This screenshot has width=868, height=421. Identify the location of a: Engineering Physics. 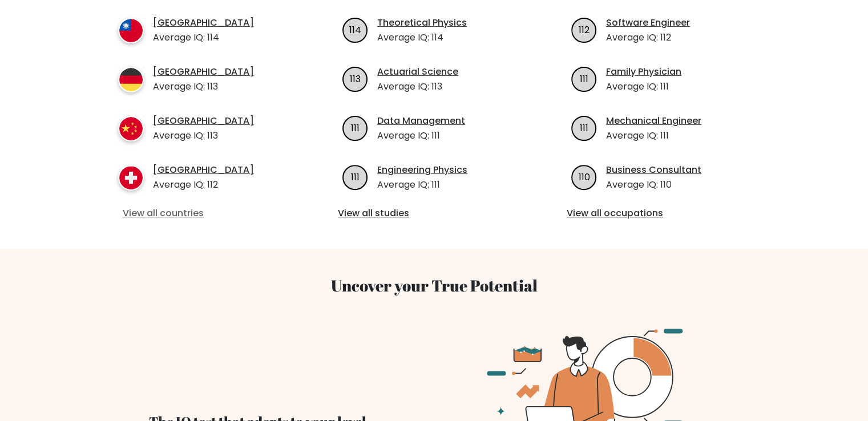
(422, 170).